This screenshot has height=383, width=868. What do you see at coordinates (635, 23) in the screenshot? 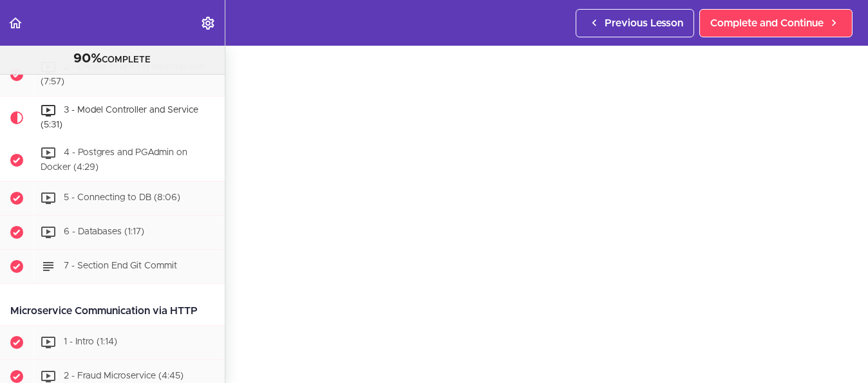
I see `a: Previous Lesson` at bounding box center [635, 23].